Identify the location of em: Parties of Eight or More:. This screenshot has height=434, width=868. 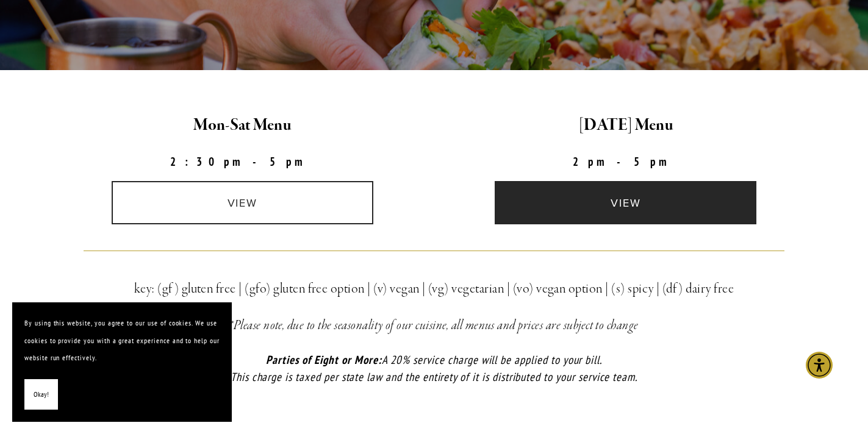
(324, 360).